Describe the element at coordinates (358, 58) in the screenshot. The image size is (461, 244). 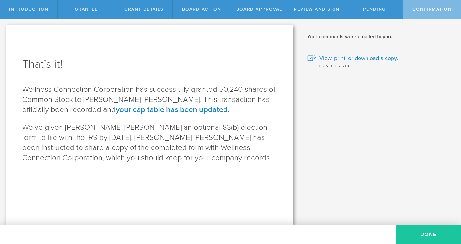
I see `span: View, print, or download a copy.` at that location.